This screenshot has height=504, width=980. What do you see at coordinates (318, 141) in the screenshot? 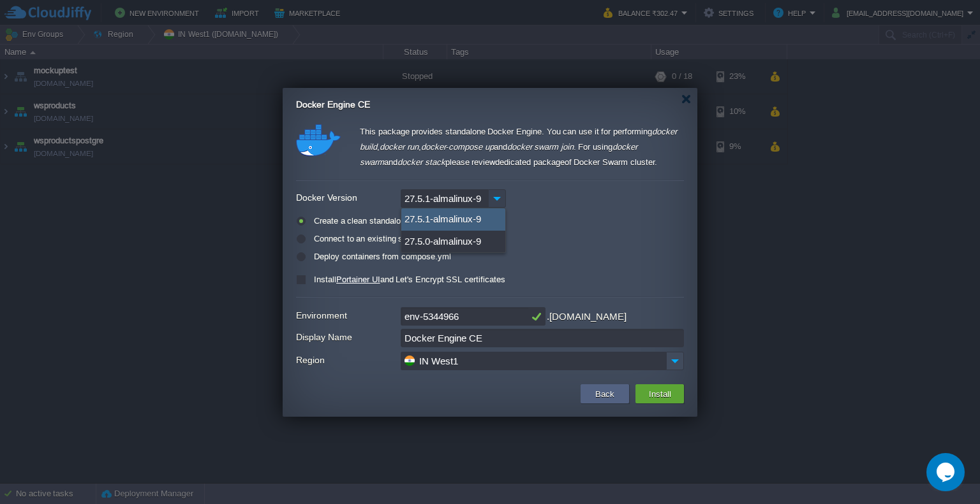
I see `img: docker-engine-logo-2.png` at bounding box center [318, 141].